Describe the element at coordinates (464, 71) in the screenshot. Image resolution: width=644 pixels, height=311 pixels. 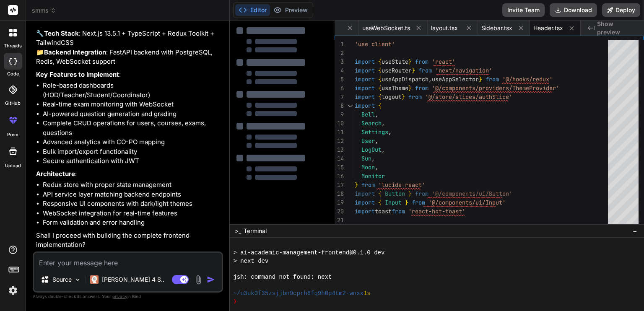
I see `span: 'next/navigation'` at that location.